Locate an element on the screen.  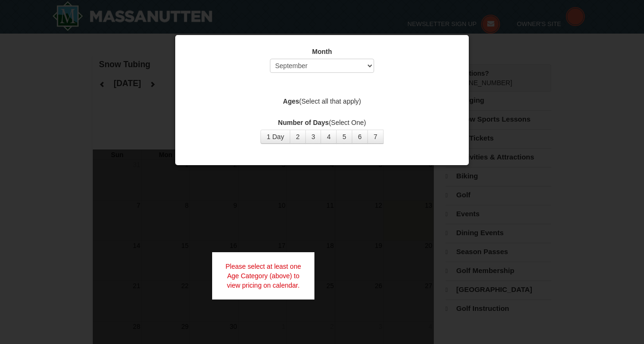
button: 7 is located at coordinates (376, 137).